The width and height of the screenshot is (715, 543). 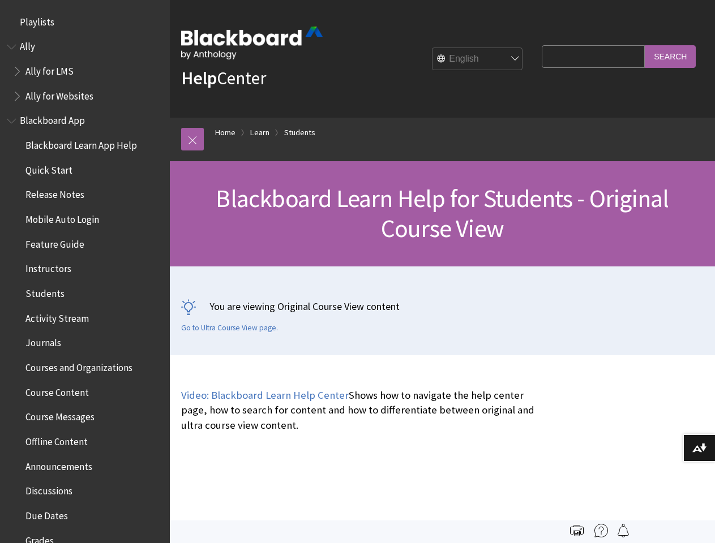 What do you see at coordinates (52, 119) in the screenshot?
I see `span: Blackboard App` at bounding box center [52, 119].